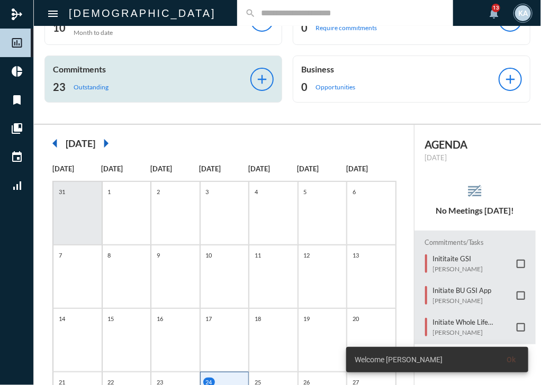  What do you see at coordinates (209, 318) in the screenshot?
I see `p: 17` at bounding box center [209, 318].